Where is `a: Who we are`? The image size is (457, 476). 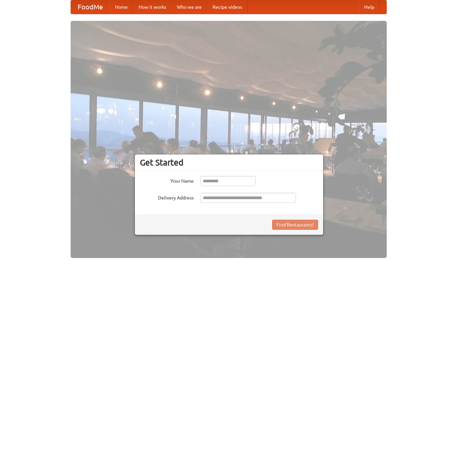
a: Who we are is located at coordinates (189, 7).